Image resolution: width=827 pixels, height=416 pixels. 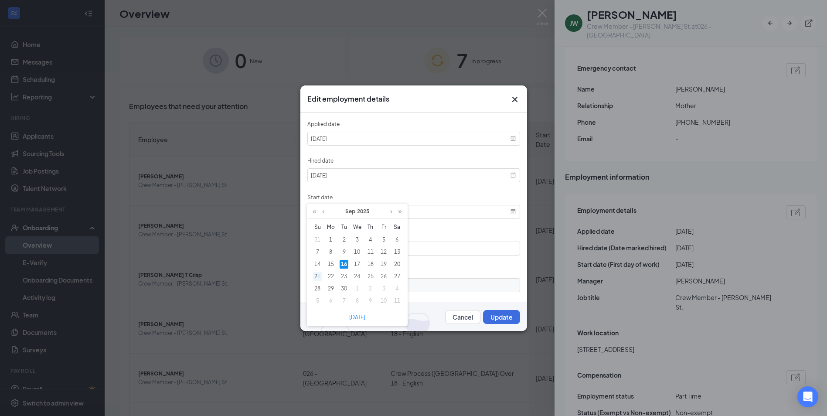 What do you see at coordinates (317, 227) in the screenshot?
I see `span: Su` at bounding box center [317, 227].